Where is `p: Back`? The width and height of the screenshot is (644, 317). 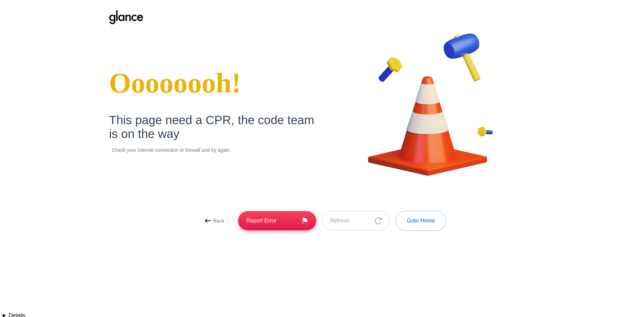 p: Back is located at coordinates (219, 221).